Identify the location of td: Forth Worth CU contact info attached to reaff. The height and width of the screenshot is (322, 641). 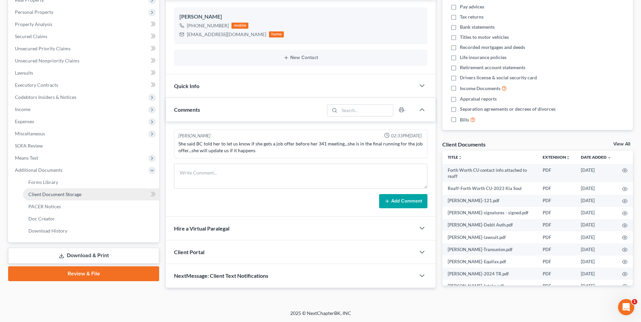
(489, 173).